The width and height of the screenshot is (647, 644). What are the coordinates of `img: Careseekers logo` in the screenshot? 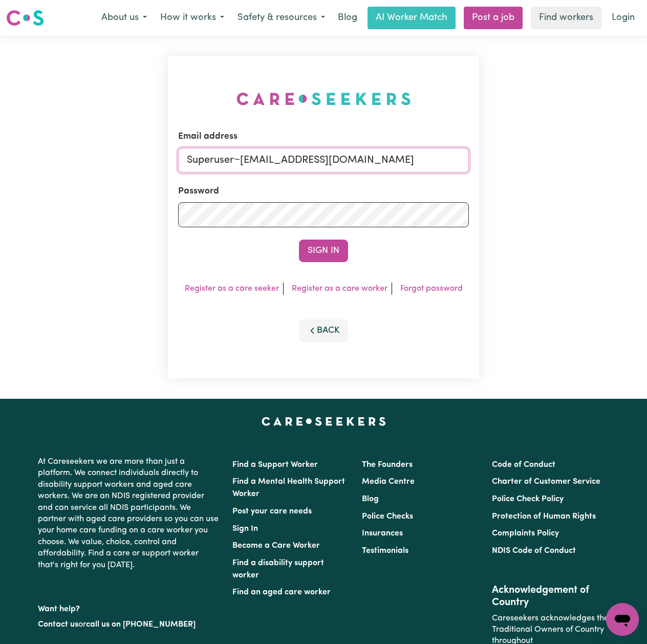 It's located at (25, 18).